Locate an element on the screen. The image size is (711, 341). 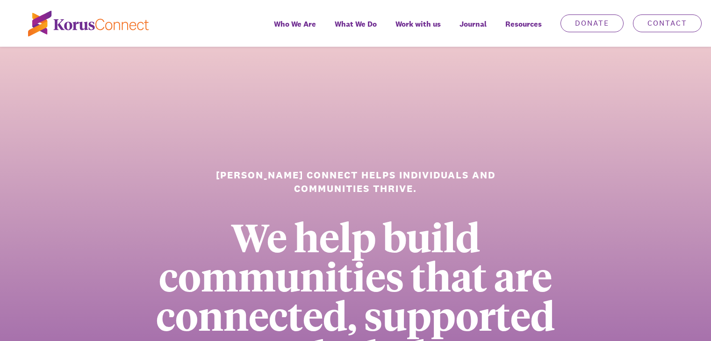
a: What We Do is located at coordinates (356, 30).